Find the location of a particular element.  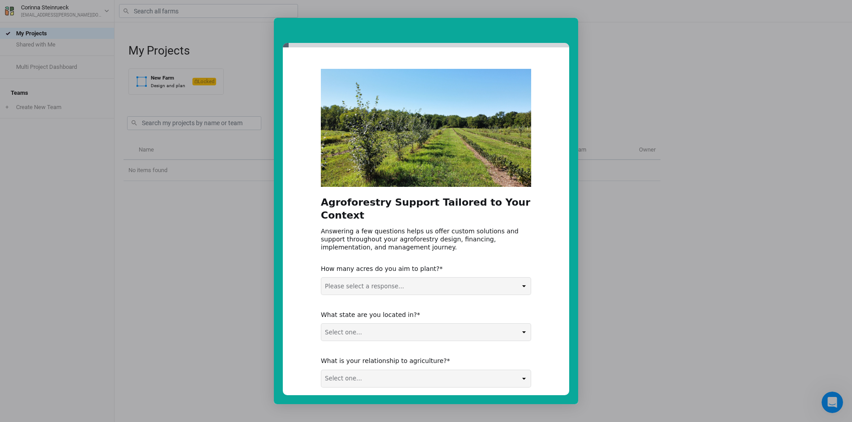

div: How many acres do you aim to plant? is located at coordinates (419, 269).